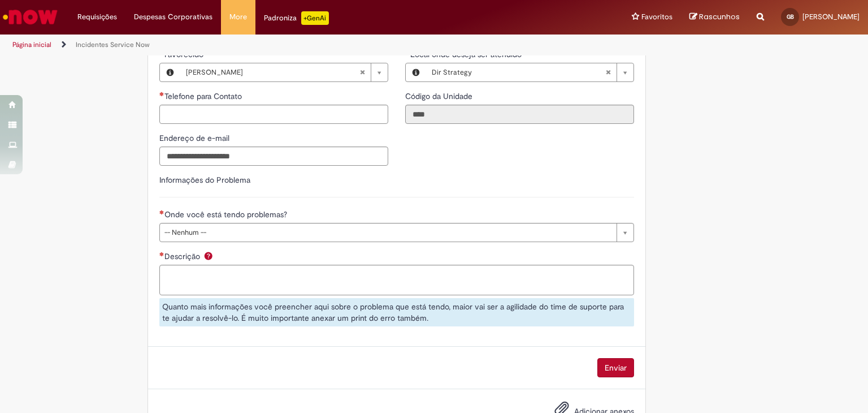  I want to click on span: Onde você está tendo problemas?, so click(227, 215).